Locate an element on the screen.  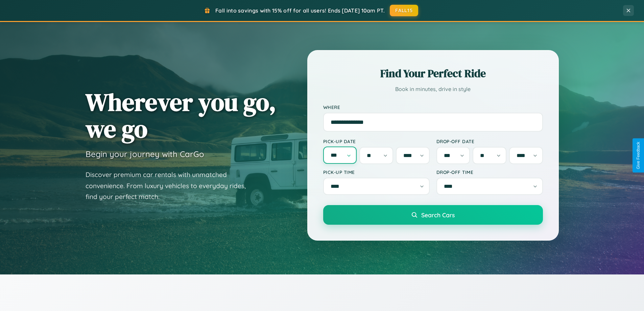
button: Search Cars is located at coordinates (433, 215).